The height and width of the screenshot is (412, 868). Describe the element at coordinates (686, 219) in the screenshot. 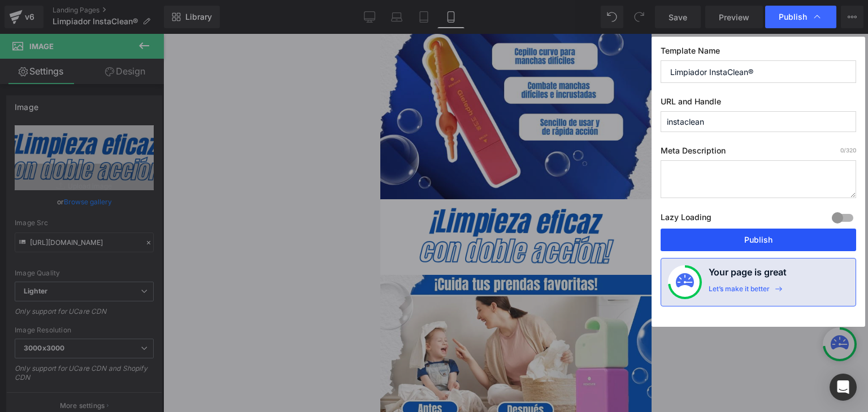

I see `label: Lazy Loading` at that location.